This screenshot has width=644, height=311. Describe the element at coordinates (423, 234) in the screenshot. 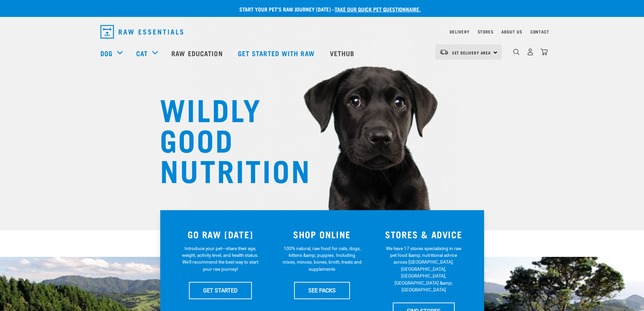

I see `h3: STORES & ADVICE` at that location.